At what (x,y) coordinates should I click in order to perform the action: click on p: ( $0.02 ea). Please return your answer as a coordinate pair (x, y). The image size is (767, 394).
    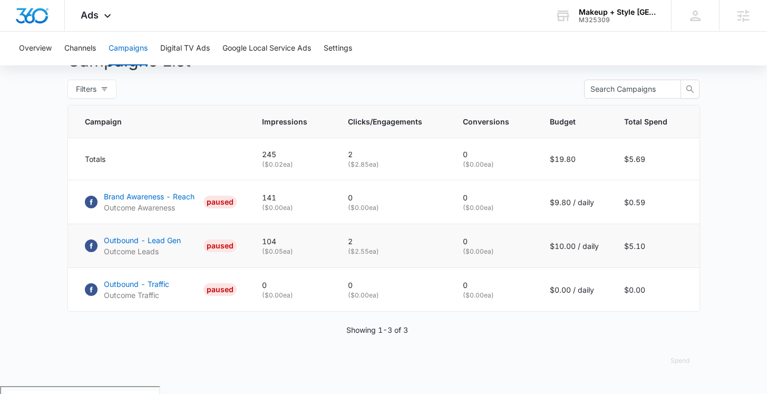
    Looking at the image, I should click on (292, 164).